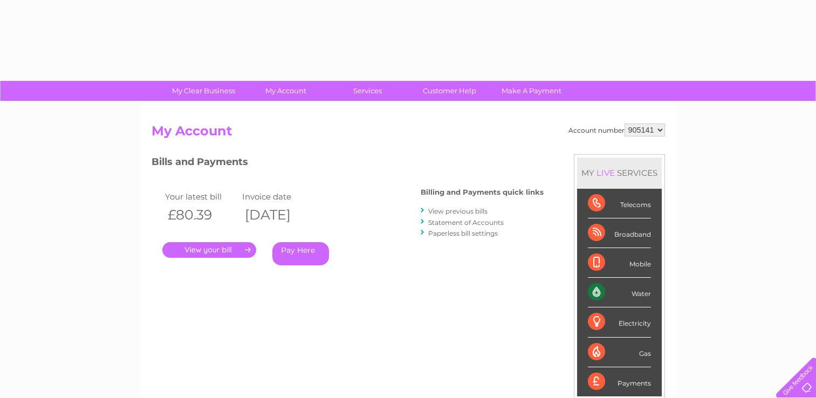  What do you see at coordinates (462, 233) in the screenshot?
I see `a: Paperless bill settings` at bounding box center [462, 233].